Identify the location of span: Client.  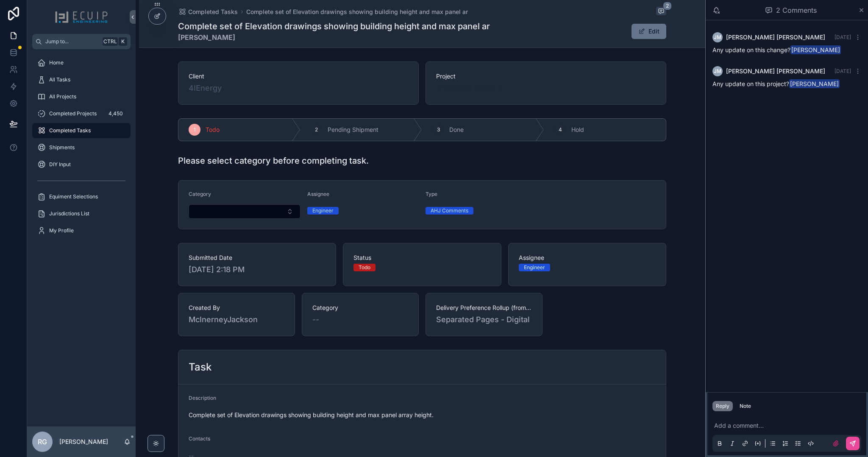
(298, 76).